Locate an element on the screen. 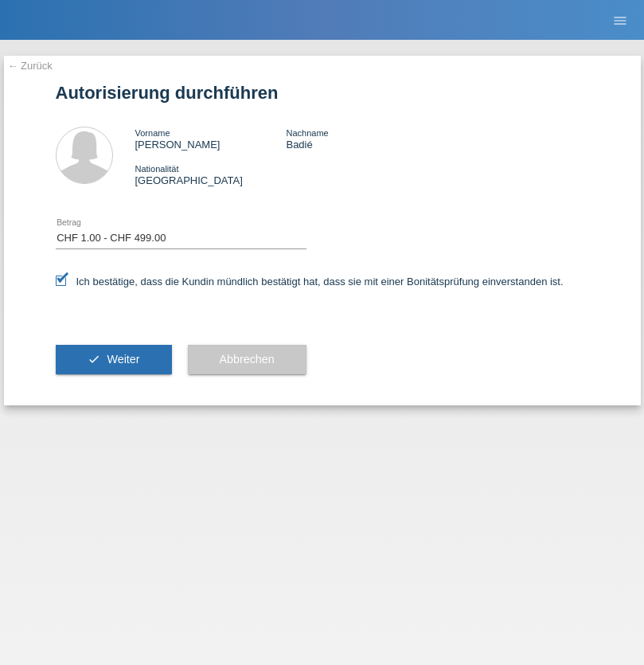  button: Abbrechen is located at coordinates (247, 360).